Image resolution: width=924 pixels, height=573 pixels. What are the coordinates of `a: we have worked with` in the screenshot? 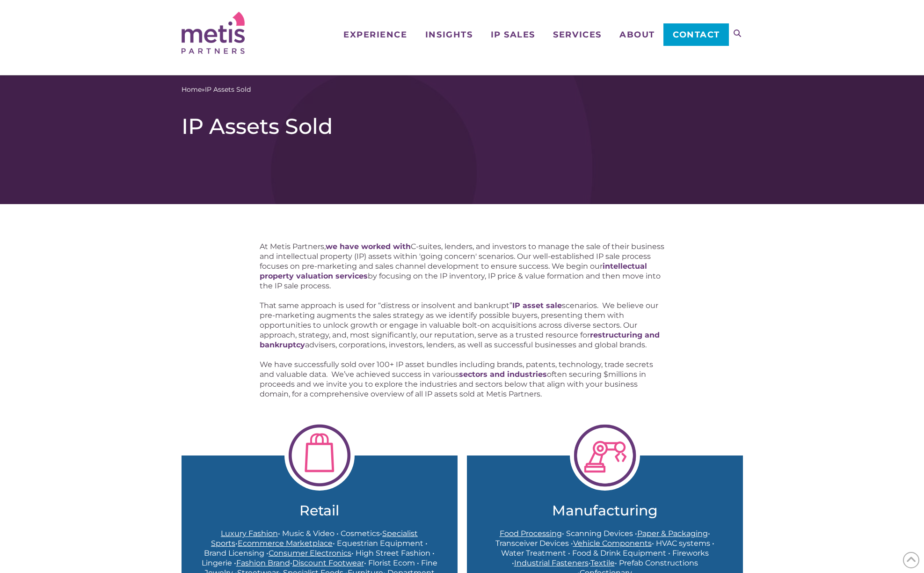 It's located at (368, 246).